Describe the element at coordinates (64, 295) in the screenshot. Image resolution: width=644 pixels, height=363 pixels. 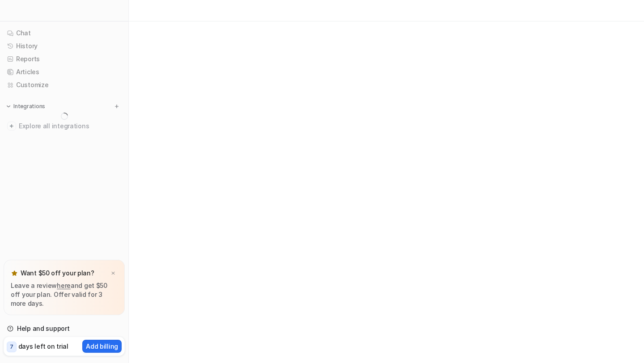
I see `p: Leave a review and get $50 off your plan. Offer valid for 3 more days.` at that location.